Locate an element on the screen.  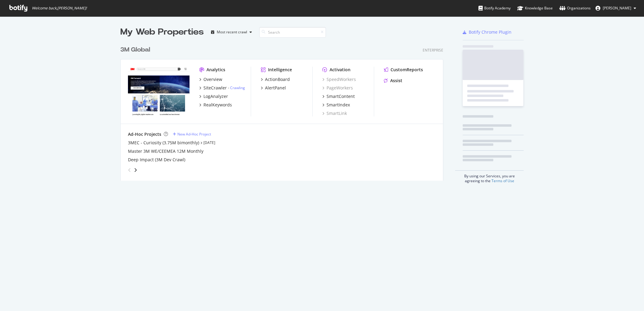
div: AlertPanel is located at coordinates (276, 88).